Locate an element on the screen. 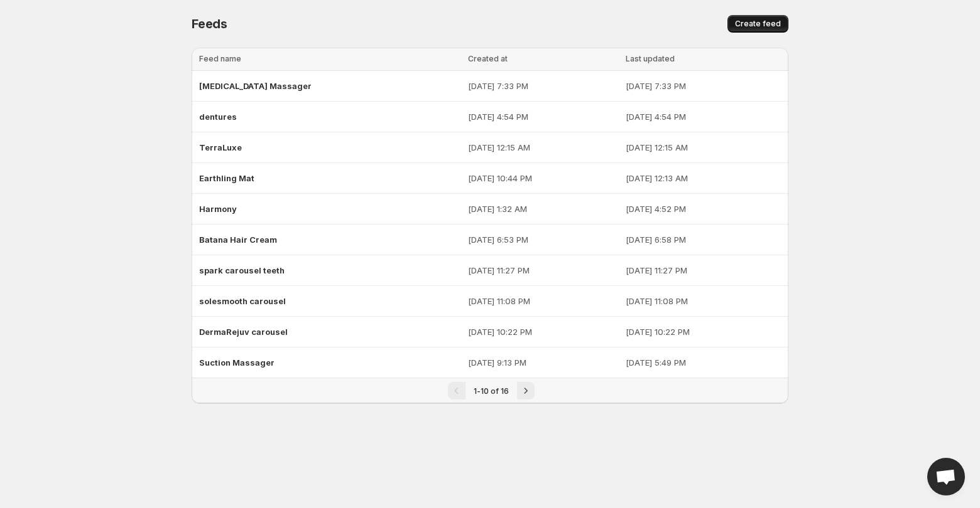 The width and height of the screenshot is (980, 508). span: Create feed is located at coordinates (757, 24).